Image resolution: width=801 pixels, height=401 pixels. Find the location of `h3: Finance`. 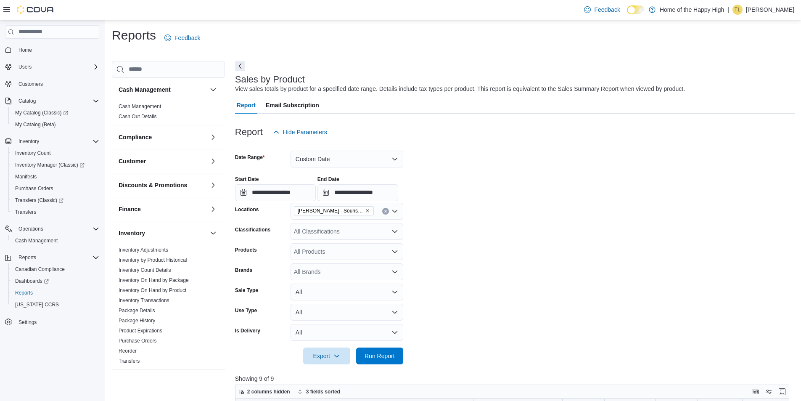

h3: Finance is located at coordinates (129, 209).